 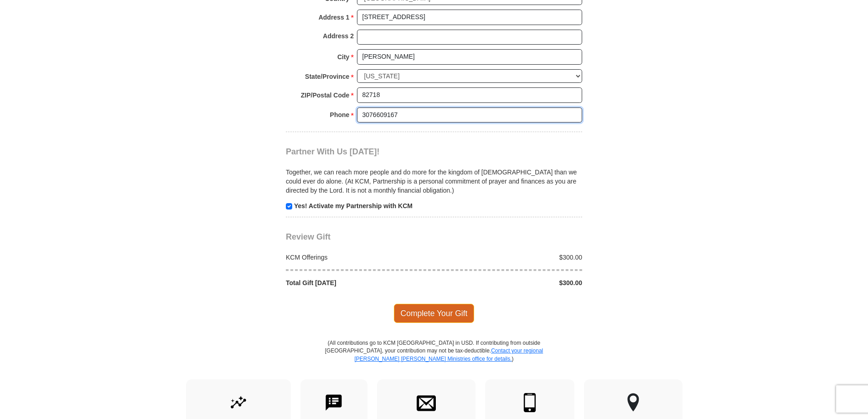 I want to click on img: other-region, so click(x=633, y=402).